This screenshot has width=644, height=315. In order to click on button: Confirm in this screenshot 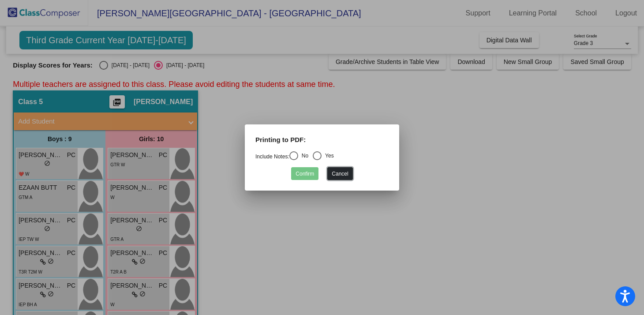, I will do `click(304, 173)`.